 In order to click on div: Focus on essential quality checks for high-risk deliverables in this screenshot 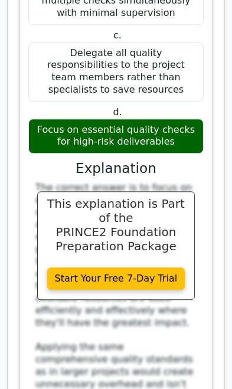, I will do `click(116, 136)`.